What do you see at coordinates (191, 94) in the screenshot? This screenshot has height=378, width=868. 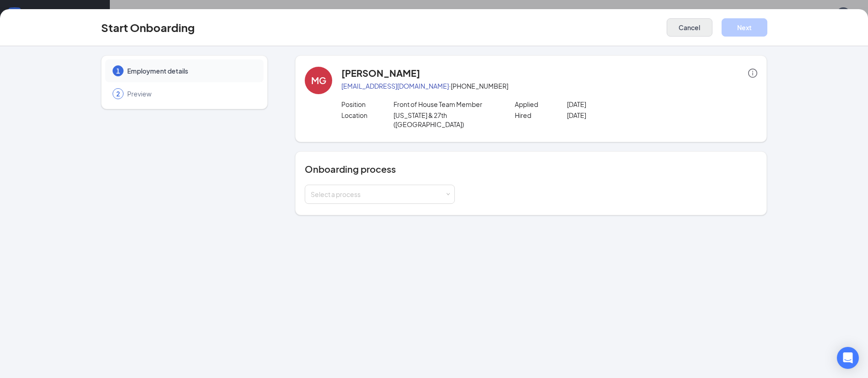 I see `span: Preview` at bounding box center [191, 94].